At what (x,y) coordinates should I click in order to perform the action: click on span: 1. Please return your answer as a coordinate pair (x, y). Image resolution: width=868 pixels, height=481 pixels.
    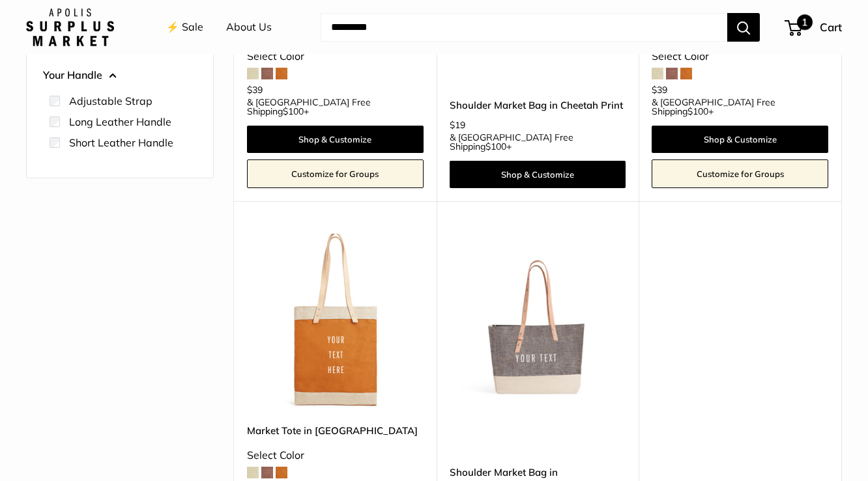
    Looking at the image, I should click on (805, 22).